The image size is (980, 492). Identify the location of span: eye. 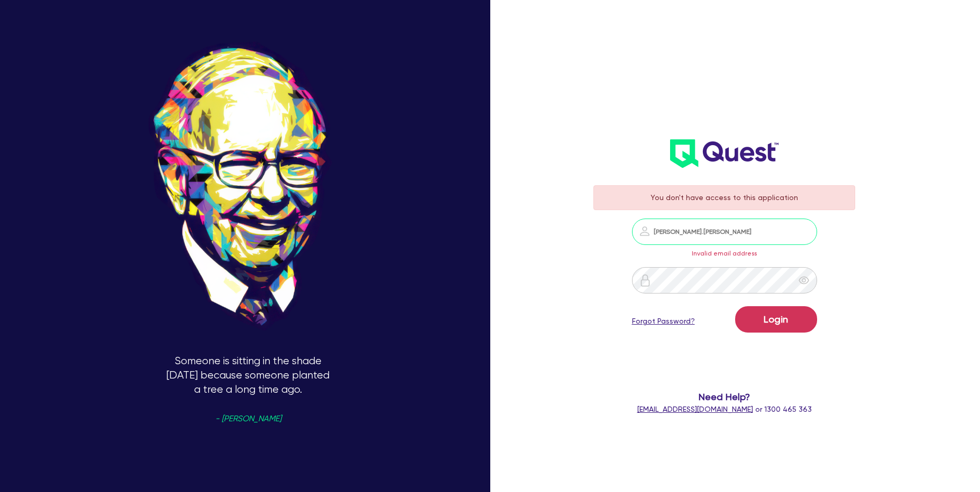
(803, 281).